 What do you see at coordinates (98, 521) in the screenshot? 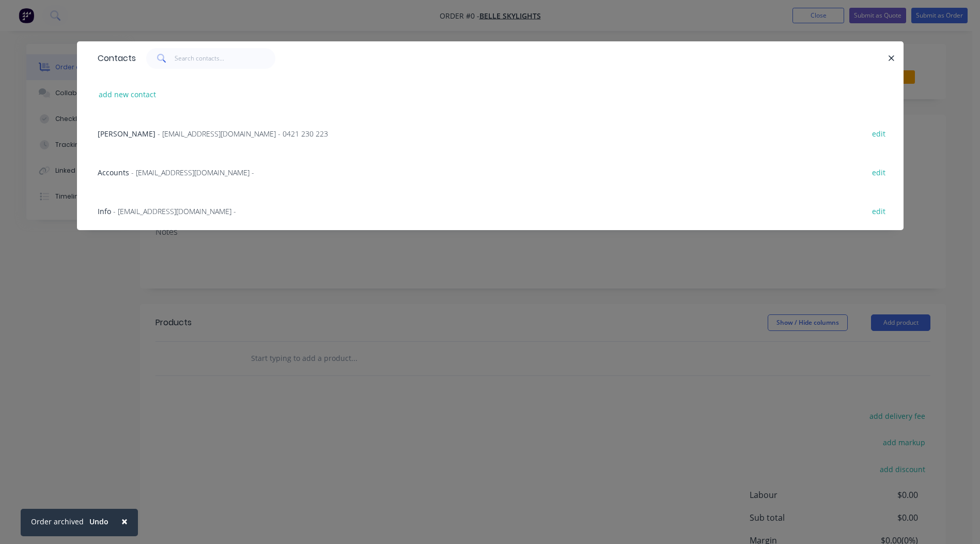
I see `button: Undo` at bounding box center [98, 521].